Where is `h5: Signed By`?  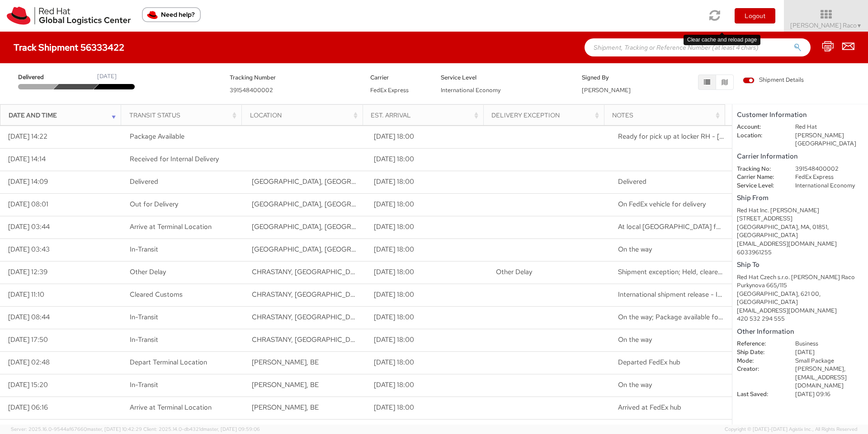 h5: Signed By is located at coordinates (610, 78).